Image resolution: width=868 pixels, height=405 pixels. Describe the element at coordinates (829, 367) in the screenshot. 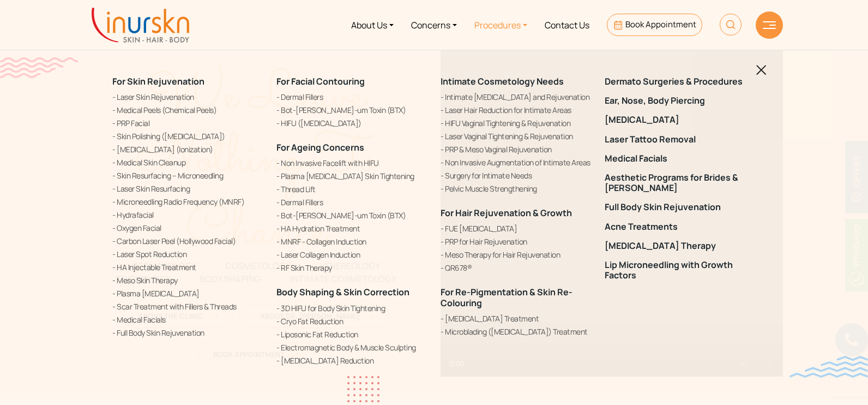

I see `img: bluewave` at that location.